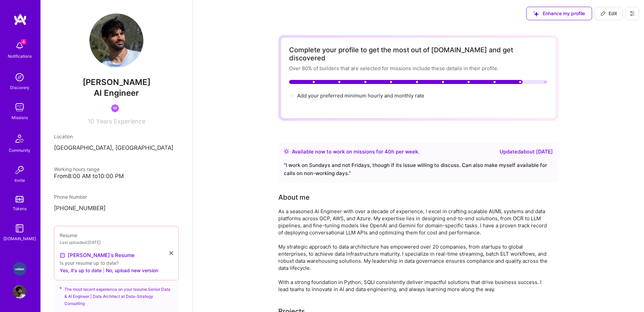 The image size is (644, 312). I want to click on div: Location, so click(116, 136).